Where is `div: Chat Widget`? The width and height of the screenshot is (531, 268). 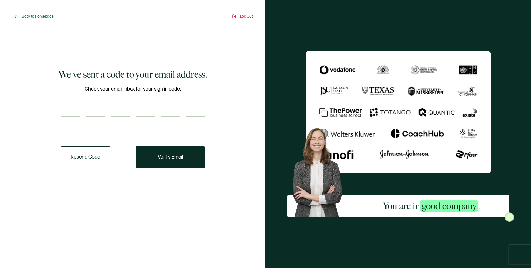 div: Chat Widget is located at coordinates (516, 253).